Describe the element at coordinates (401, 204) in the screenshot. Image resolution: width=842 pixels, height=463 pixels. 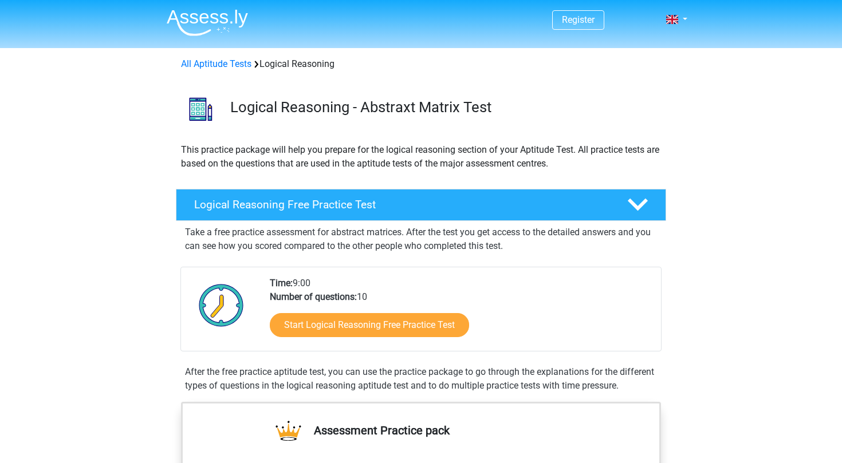
I see `h4: Logical Reasoning Free Practice Test` at that location.